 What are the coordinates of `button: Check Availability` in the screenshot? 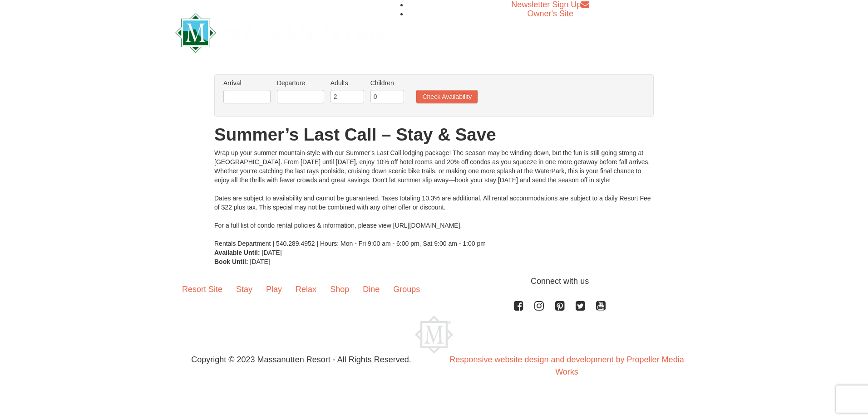 It's located at (446, 96).